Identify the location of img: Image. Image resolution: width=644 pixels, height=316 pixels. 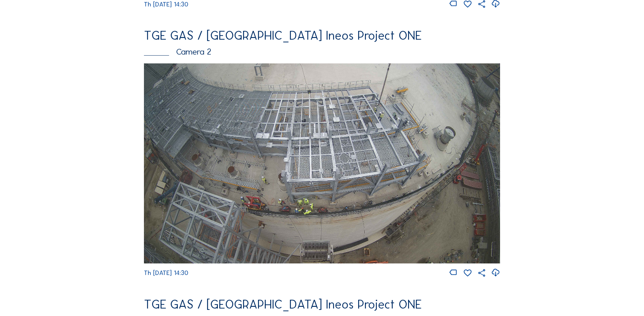
(322, 164).